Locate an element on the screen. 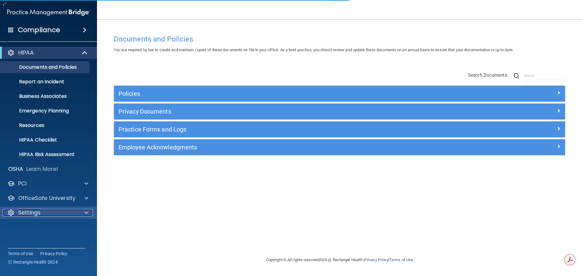 The width and height of the screenshot is (582, 276). div: Copyright © All rights reserved 2025 @ Rectangle Health | | is located at coordinates (339, 260).